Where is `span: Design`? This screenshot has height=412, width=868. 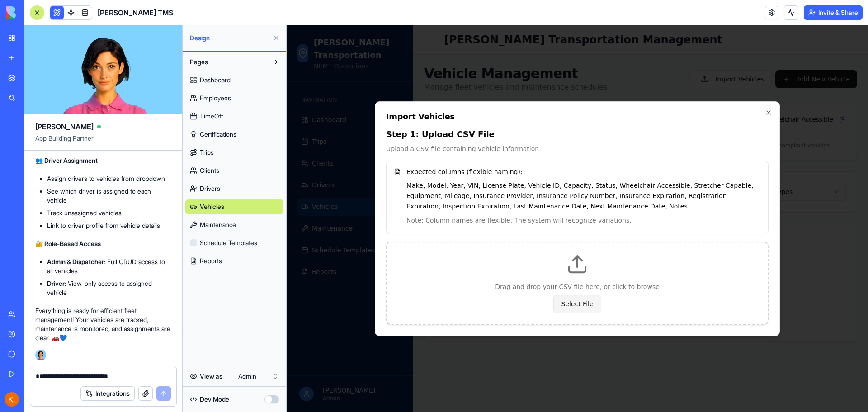 span: Design is located at coordinates (229, 38).